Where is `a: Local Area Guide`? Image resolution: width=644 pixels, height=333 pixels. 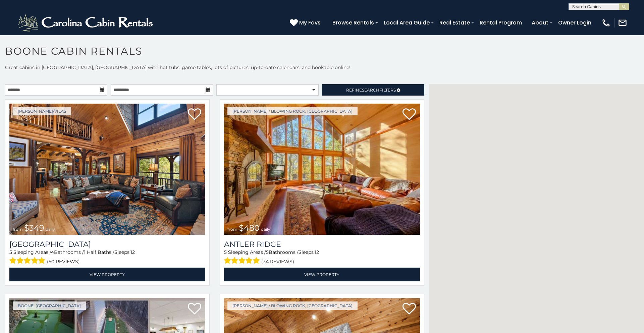
a: Local Area Guide is located at coordinates (406, 23).